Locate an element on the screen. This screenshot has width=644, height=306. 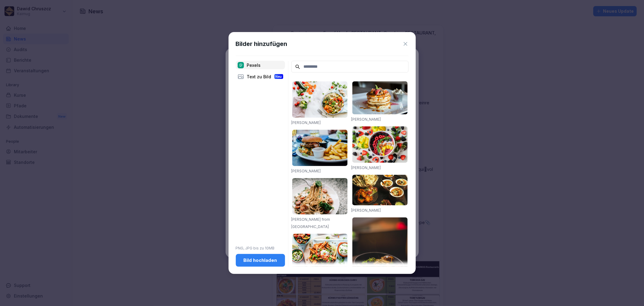
div: Text zu Bild is located at coordinates (260, 76).